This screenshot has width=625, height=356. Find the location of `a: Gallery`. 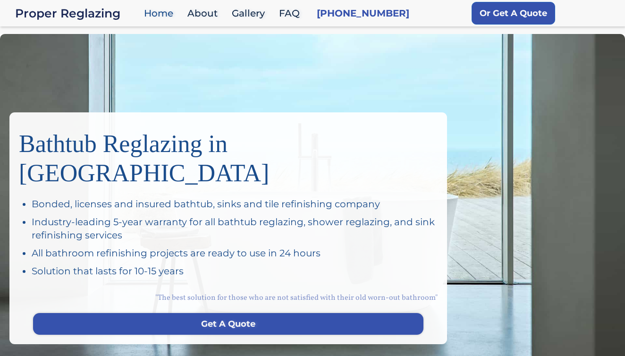

a: Gallery is located at coordinates (251, 13).